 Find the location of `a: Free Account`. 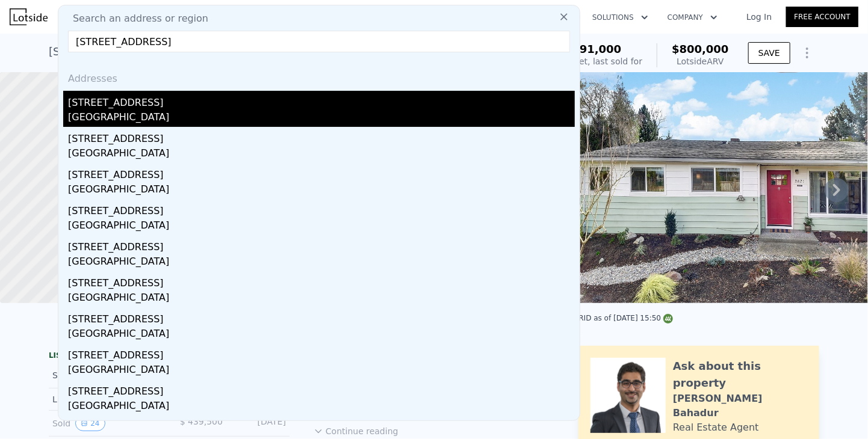

a: Free Account is located at coordinates (822, 17).